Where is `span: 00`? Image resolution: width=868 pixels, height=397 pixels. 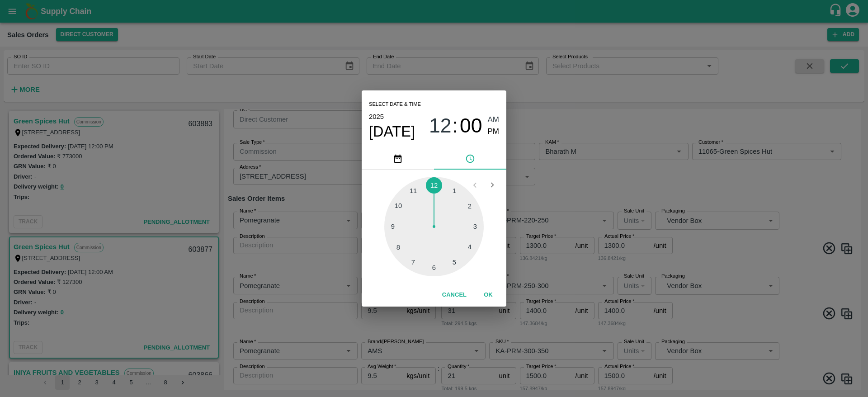
span: 00 is located at coordinates (471, 126).